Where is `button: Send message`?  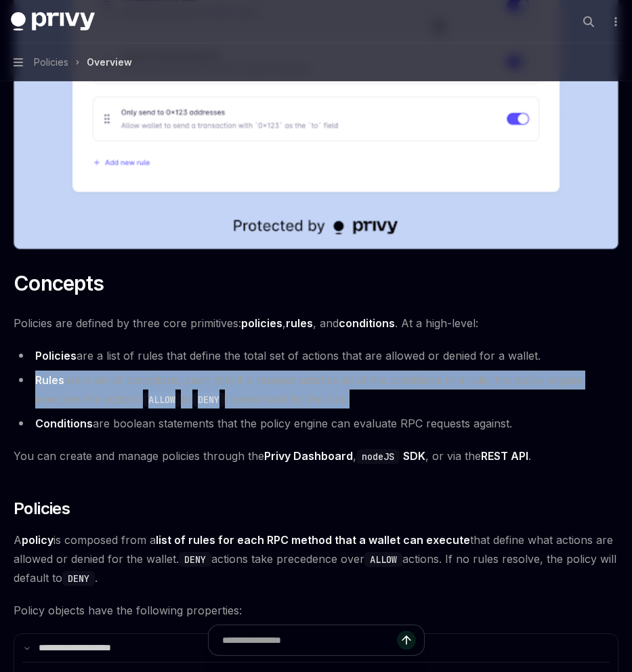
button: Send message is located at coordinates (406, 640).